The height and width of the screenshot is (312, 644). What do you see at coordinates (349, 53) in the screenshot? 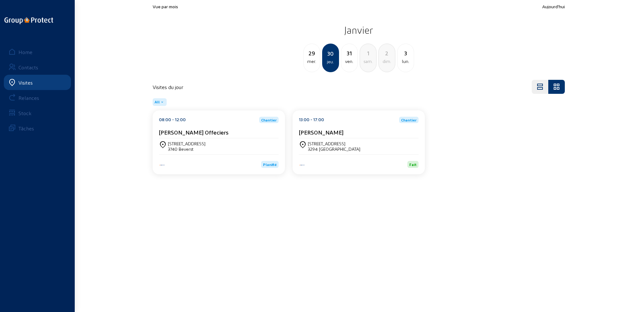
I see `div: 31` at bounding box center [349, 53].